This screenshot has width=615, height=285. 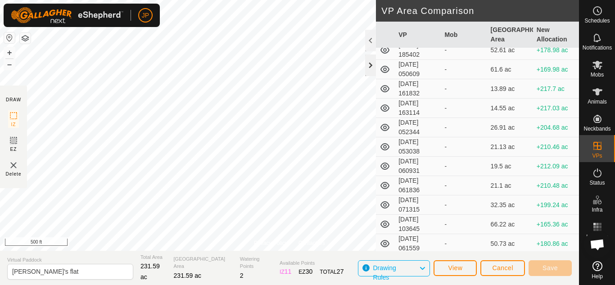 I want to click on td: +210.46 ac, so click(x=556, y=147).